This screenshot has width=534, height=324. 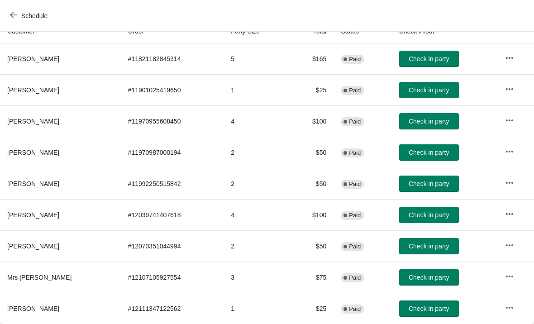 I want to click on td: # 12107105927554, so click(x=172, y=277).